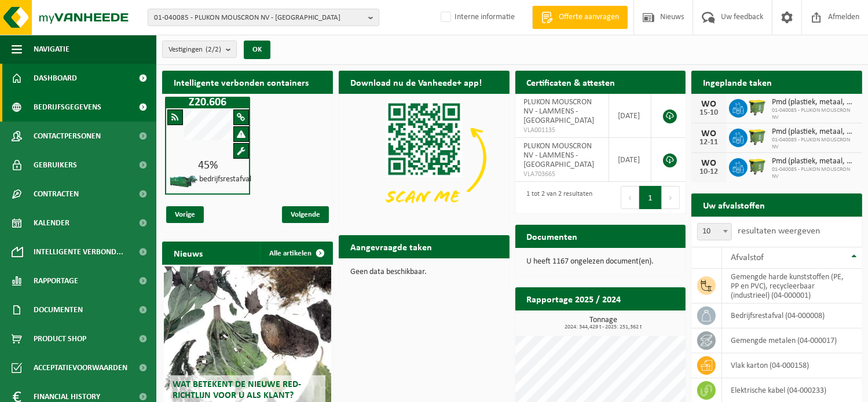 The width and height of the screenshot is (868, 402). I want to click on span: Bedrijfsgegevens, so click(67, 107).